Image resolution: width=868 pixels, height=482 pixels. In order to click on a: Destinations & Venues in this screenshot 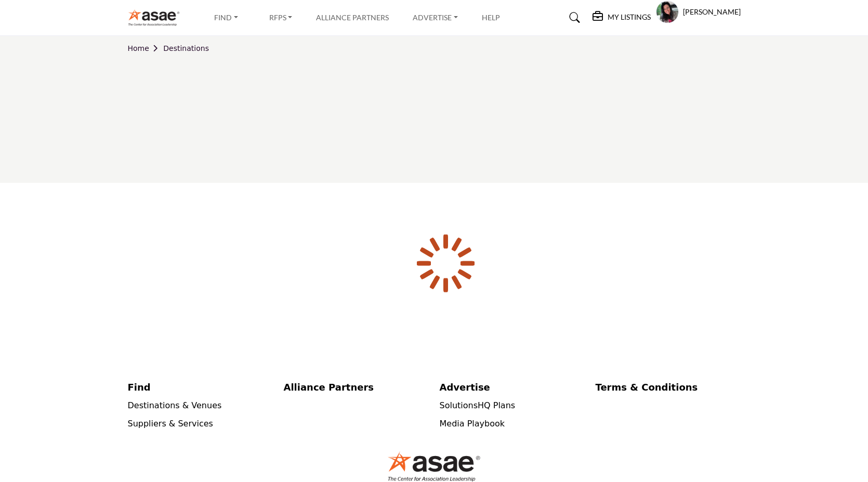, I will do `click(175, 405)`.